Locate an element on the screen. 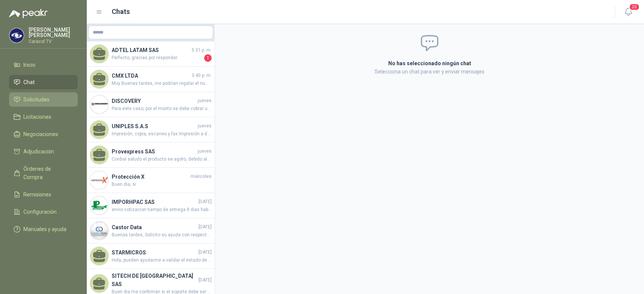 This screenshot has height=294, width=644. a: Inicio is located at coordinates (43, 65).